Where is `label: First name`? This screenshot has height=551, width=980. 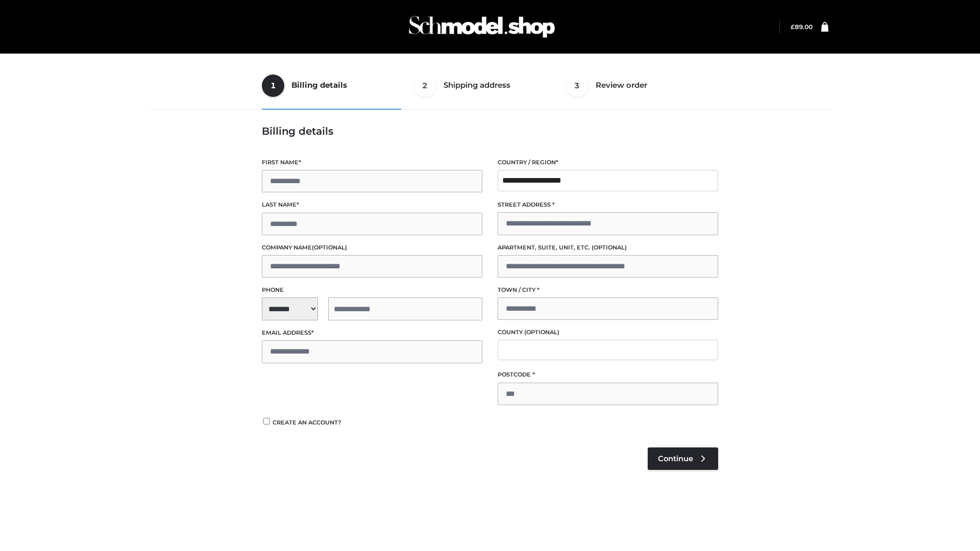 label: First name is located at coordinates (372, 162).